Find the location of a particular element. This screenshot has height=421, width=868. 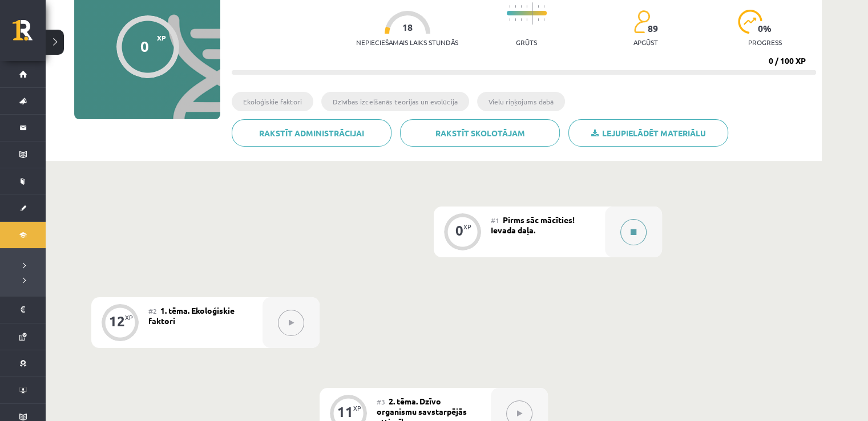

div: 12 is located at coordinates (117, 322).